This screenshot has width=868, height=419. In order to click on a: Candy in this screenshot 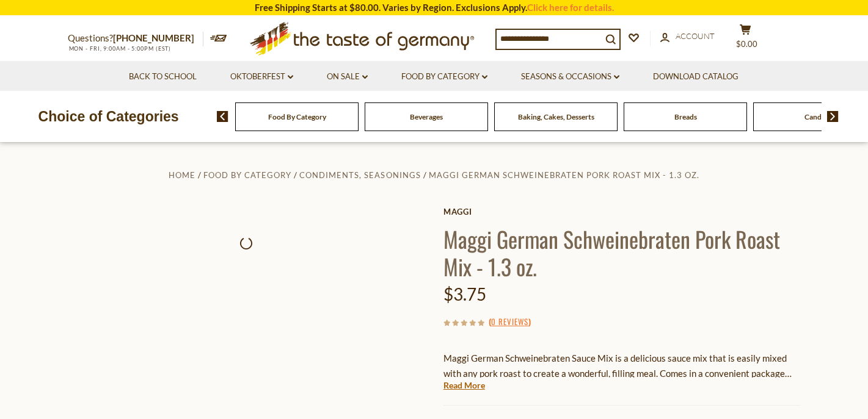, I will do `click(814, 117)`.